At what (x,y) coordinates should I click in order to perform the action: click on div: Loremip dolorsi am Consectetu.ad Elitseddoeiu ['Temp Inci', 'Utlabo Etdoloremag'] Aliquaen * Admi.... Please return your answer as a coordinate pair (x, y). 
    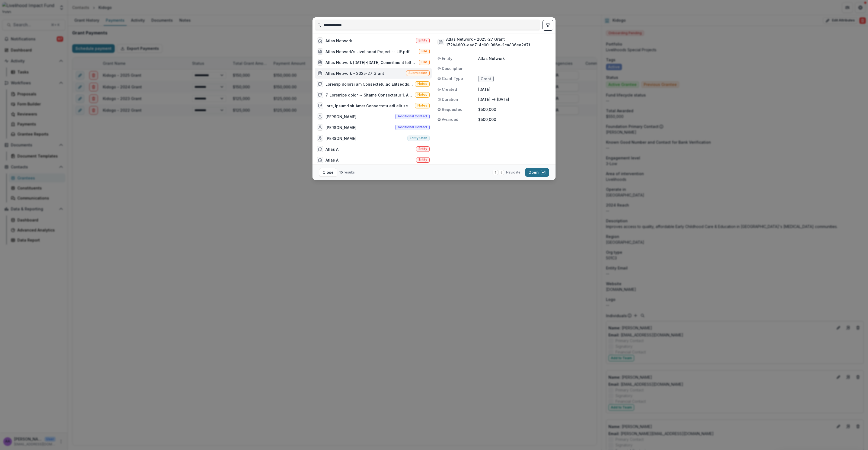
    Looking at the image, I should click on (369, 84).